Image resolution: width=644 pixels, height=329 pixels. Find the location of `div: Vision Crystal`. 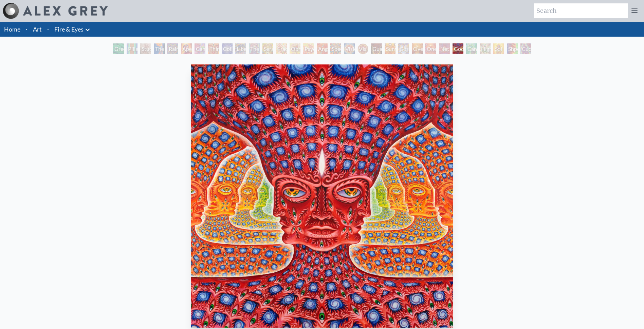

div: Vision Crystal is located at coordinates (349, 49).